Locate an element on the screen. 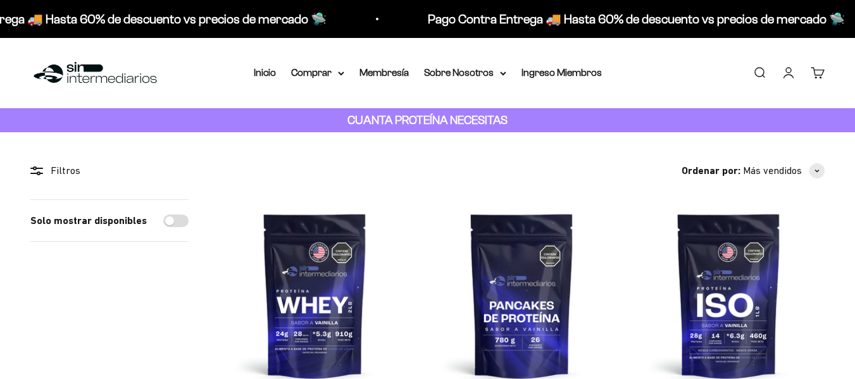  button: Más vendidos is located at coordinates (784, 171).